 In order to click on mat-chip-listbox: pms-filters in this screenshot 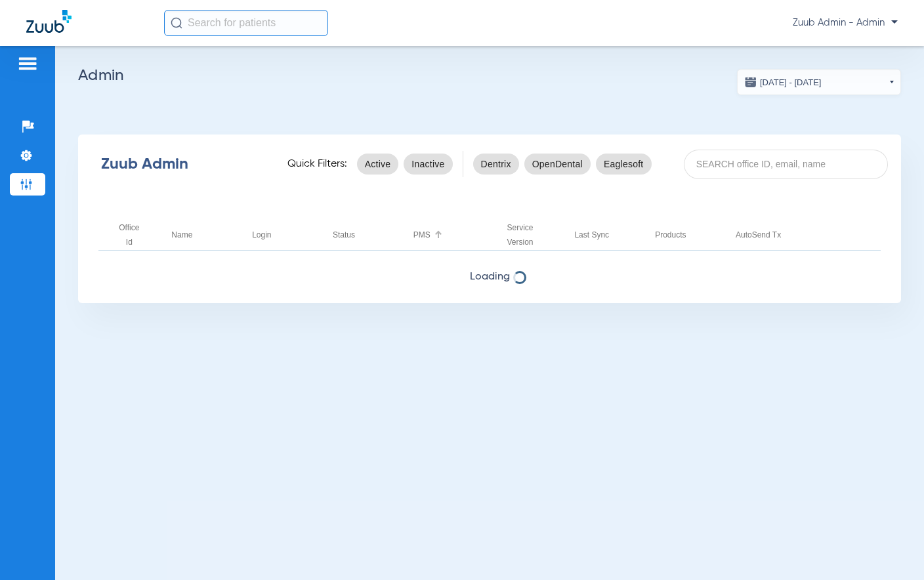, I will do `click(563, 164)`.